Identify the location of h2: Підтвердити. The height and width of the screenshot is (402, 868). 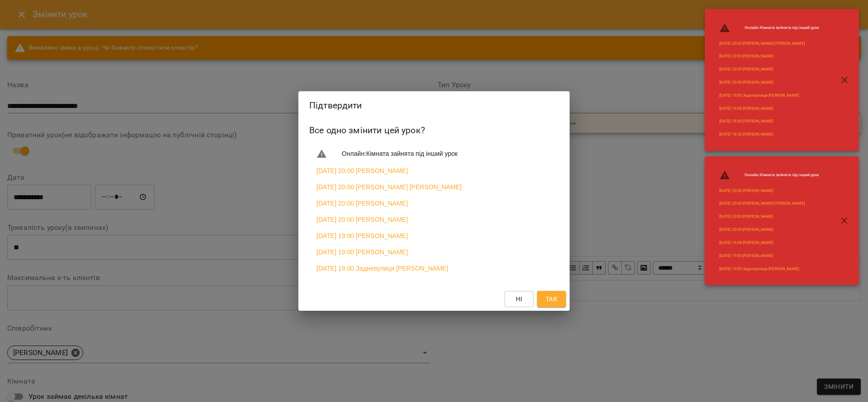
(434, 105).